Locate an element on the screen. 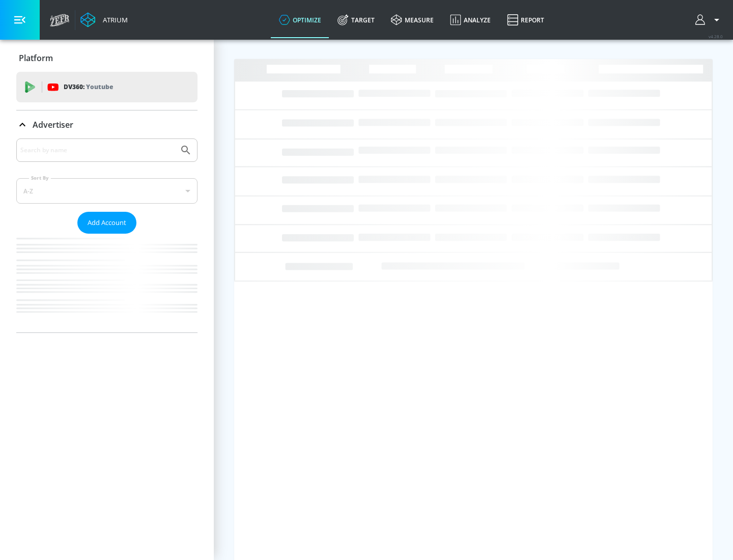 The image size is (733, 560). p: DV360: is located at coordinates (88, 87).